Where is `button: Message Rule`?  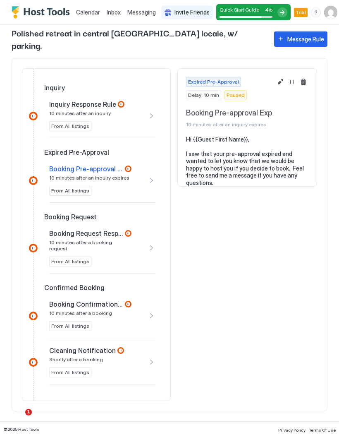
button: Message Rule is located at coordinates (301, 39).